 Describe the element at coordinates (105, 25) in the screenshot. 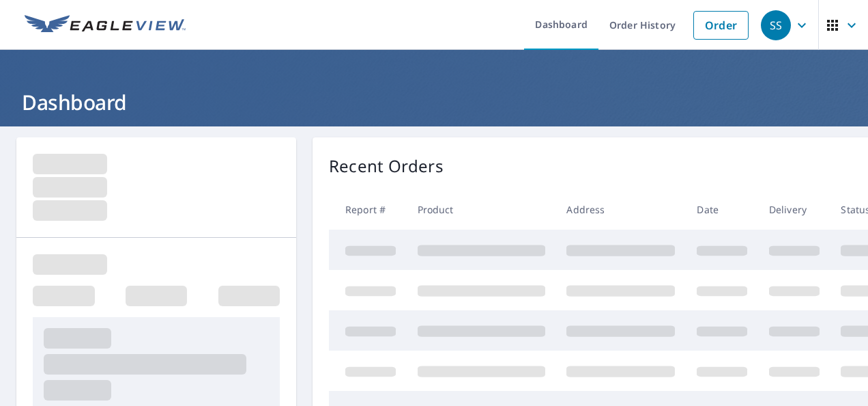

I see `img: EV Logo` at that location.